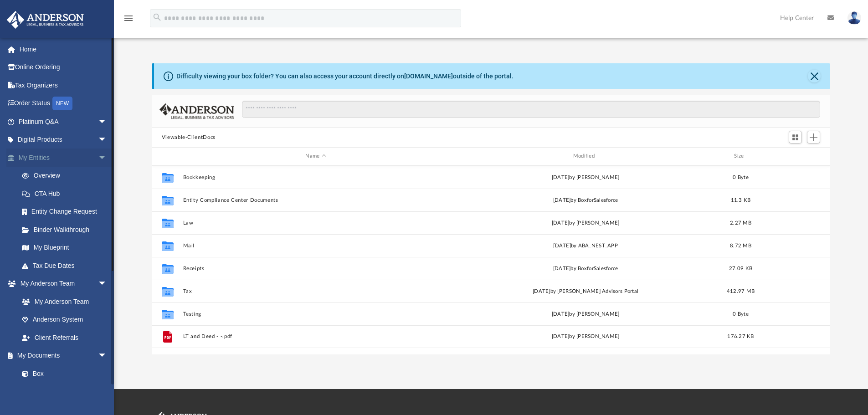 Image resolution: width=868 pixels, height=415 pixels. Describe the element at coordinates (796, 137) in the screenshot. I see `button: Switch to Grid View` at that location.